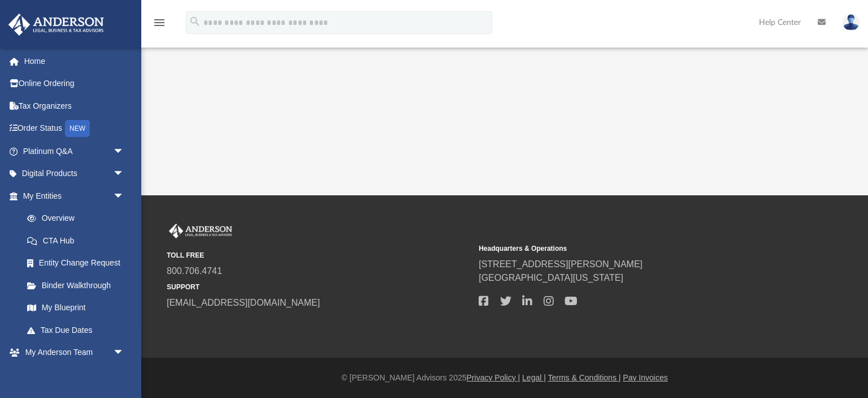  I want to click on a: Order StatusNEW, so click(74, 129).